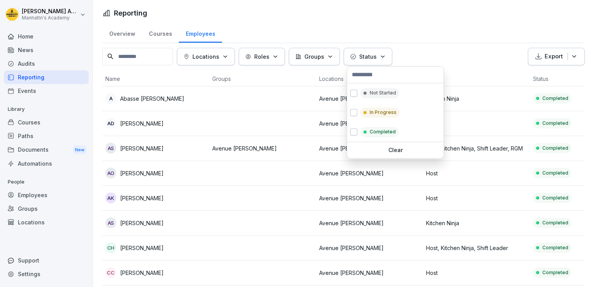  Describe the element at coordinates (382, 132) in the screenshot. I see `p: Completed` at that location.